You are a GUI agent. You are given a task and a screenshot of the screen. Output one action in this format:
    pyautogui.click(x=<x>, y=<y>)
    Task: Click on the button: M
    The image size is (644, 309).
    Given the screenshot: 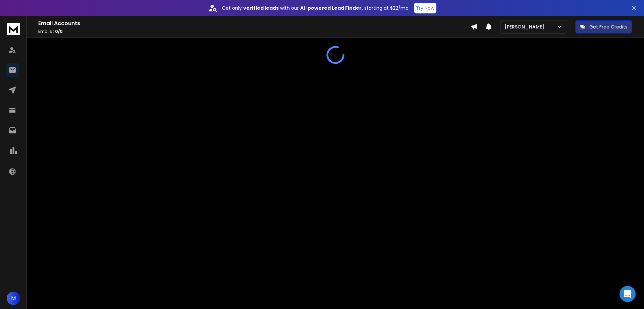 What is the action you would take?
    pyautogui.click(x=14, y=298)
    